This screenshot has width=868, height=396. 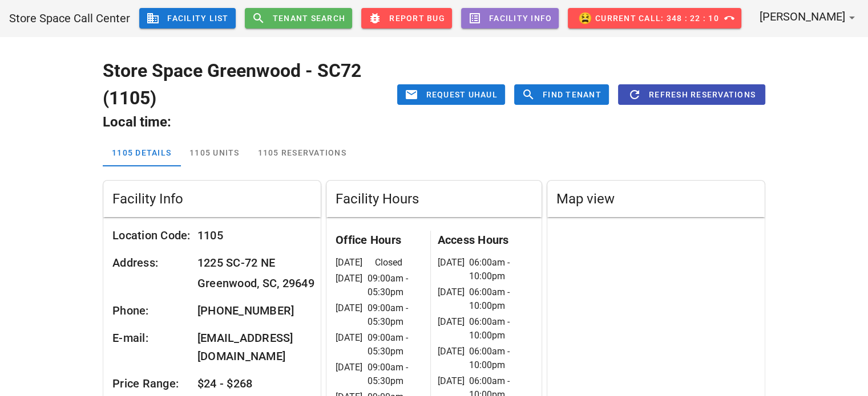 I want to click on div: Closed, so click(x=402, y=263).